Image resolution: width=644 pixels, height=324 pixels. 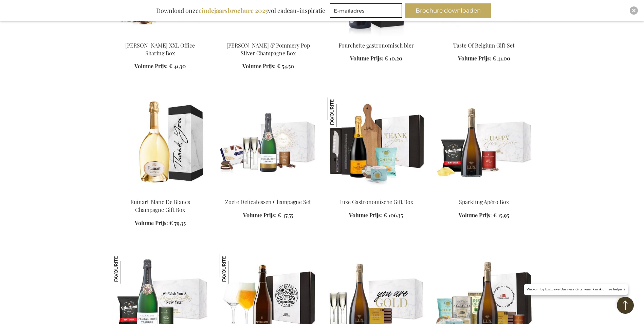 What do you see at coordinates (376, 59) in the screenshot?
I see `a: Volume Prijs: € 10,20` at bounding box center [376, 59].